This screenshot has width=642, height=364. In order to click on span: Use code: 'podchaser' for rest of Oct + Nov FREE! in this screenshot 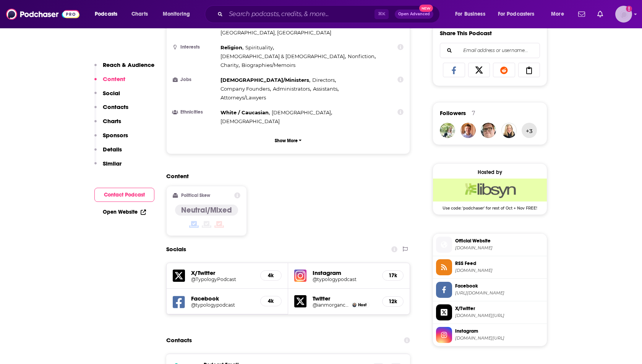, I will do `click(490, 206)`.